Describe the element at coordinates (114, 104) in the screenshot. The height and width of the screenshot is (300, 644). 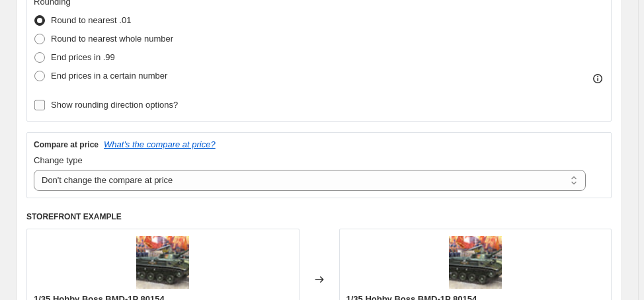
I see `span: Show rounding direction options?` at that location.